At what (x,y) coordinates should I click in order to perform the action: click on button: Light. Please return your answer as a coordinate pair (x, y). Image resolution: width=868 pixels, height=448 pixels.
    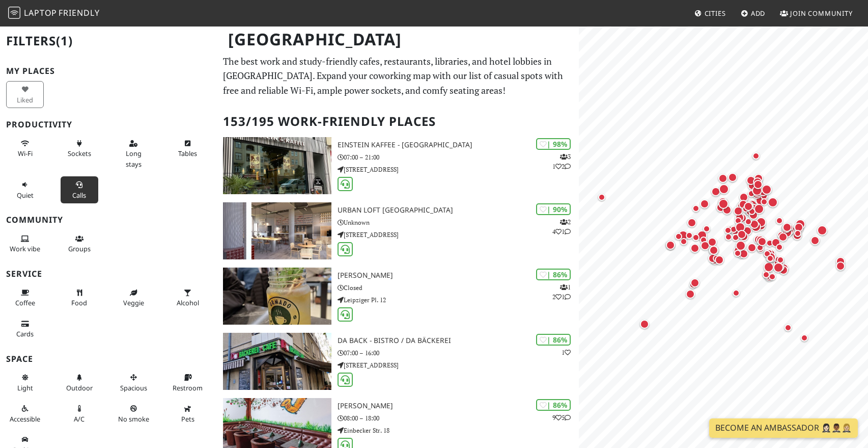
    Looking at the image, I should click on (25, 382).